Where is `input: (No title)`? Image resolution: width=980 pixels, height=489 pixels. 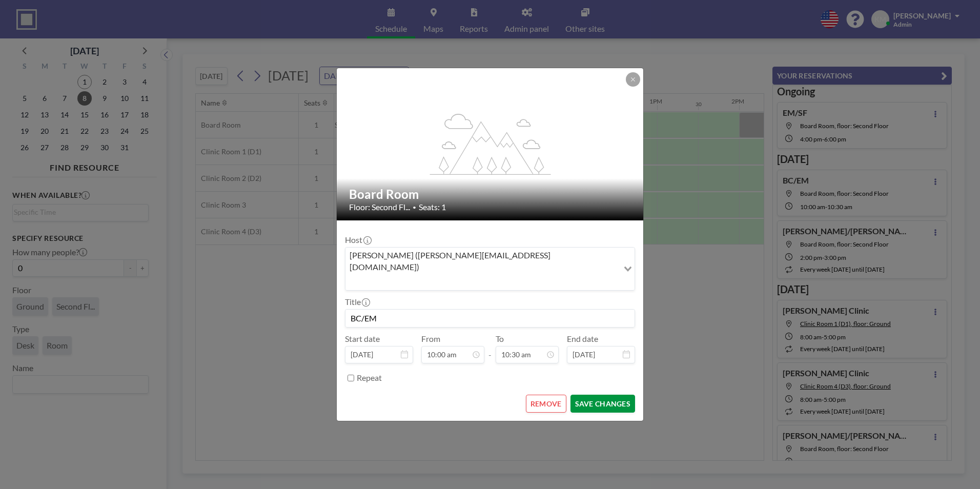
input: (No title) is located at coordinates (490, 318).